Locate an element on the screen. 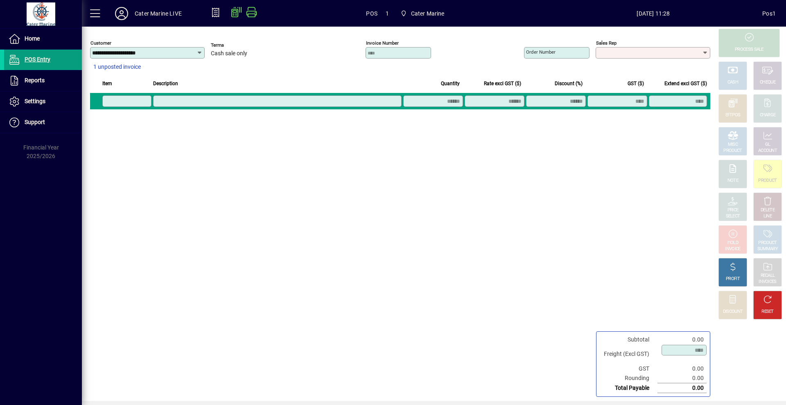 This screenshot has width=786, height=405. div: INVOICE is located at coordinates (733, 249).